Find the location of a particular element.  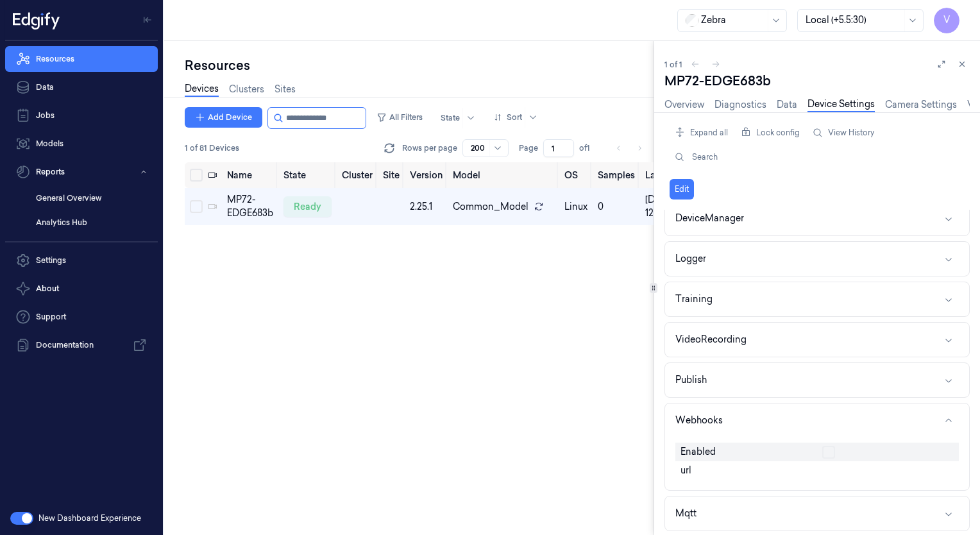

span: of 1 is located at coordinates (590, 149).